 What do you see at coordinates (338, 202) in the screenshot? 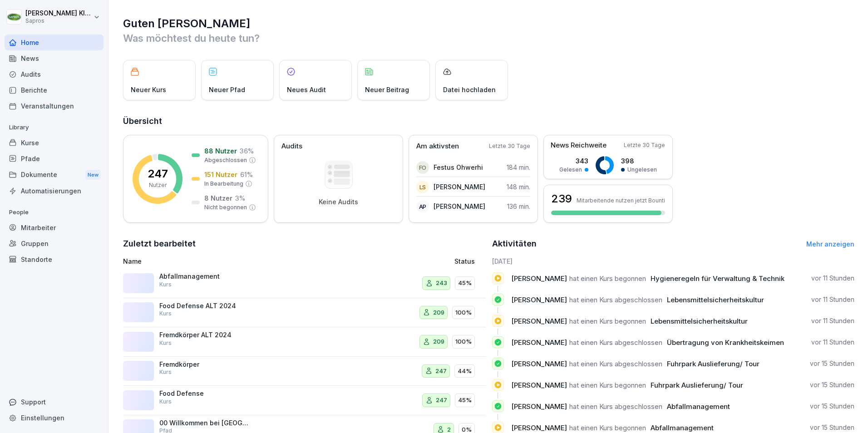
I see `p: Keine Audits` at bounding box center [338, 202].